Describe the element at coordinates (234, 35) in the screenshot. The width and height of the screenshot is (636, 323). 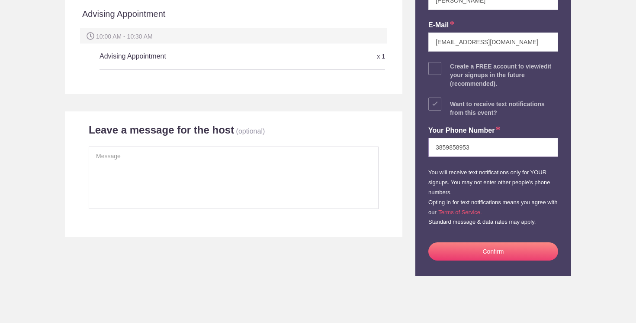
I see `div: 10:00 AM - 10:30 AM` at that location.